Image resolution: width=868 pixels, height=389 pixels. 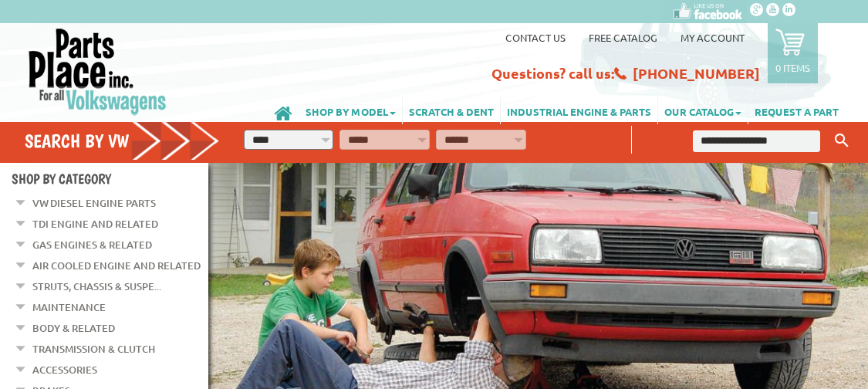 I want to click on a: Contact us, so click(x=536, y=37).